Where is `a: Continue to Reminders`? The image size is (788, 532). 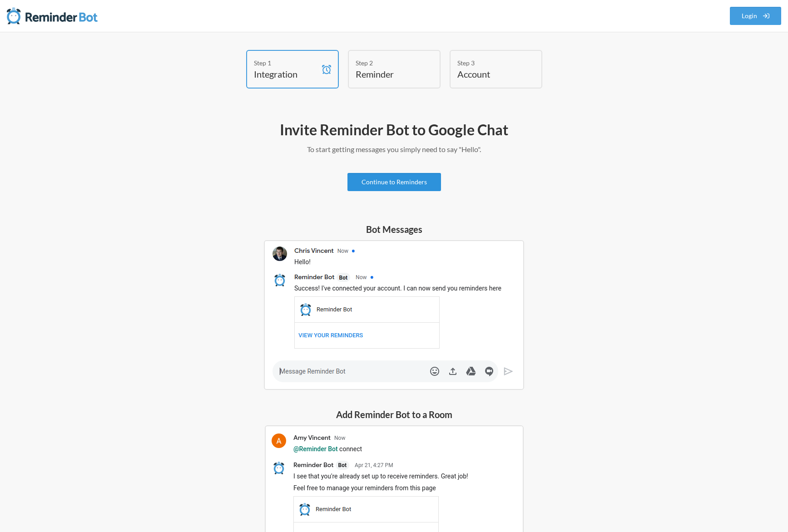
a: Continue to Reminders is located at coordinates (394, 182).